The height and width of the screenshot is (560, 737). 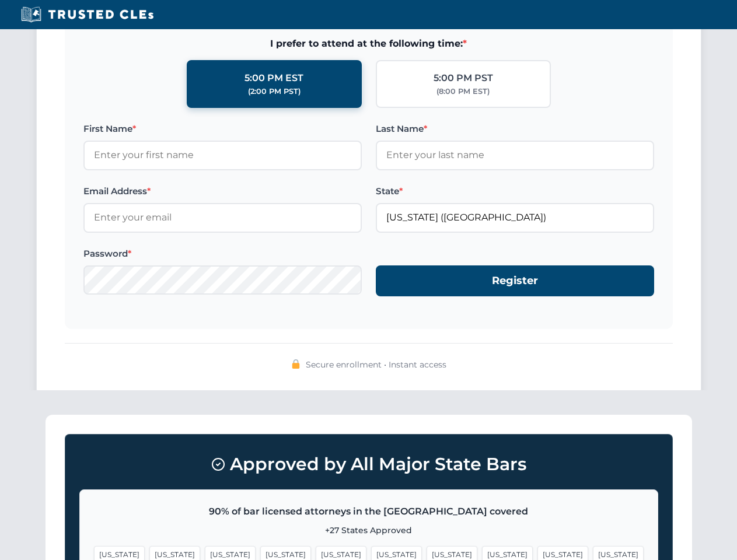 What do you see at coordinates (514, 218) in the screenshot?
I see `input: Florida (FL)` at bounding box center [514, 218].